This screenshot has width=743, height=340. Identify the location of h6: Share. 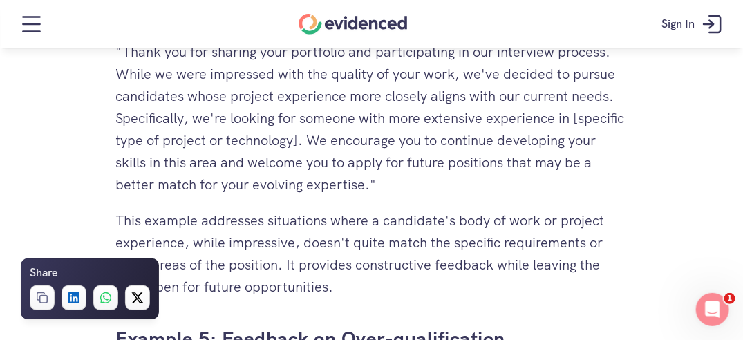
(44, 273).